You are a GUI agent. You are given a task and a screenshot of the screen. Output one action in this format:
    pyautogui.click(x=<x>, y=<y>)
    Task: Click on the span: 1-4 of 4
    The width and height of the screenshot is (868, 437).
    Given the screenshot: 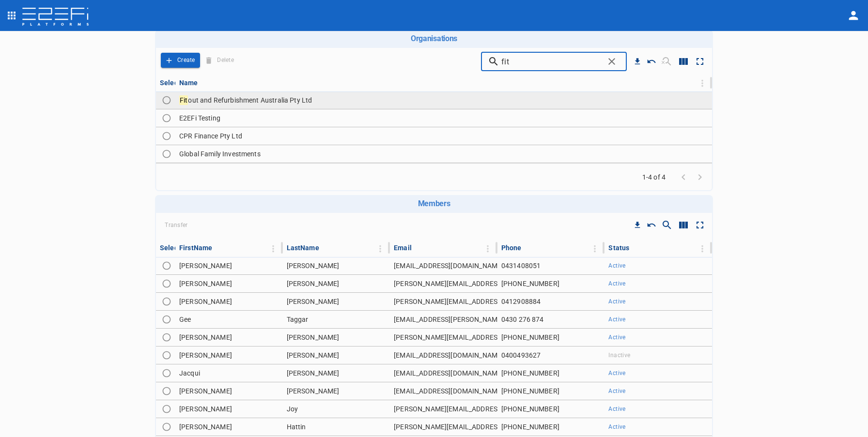 What is the action you would take?
    pyautogui.click(x=654, y=177)
    